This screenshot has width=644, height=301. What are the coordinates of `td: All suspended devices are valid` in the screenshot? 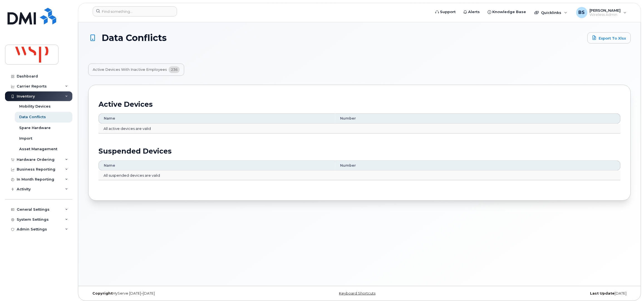 It's located at (360, 175).